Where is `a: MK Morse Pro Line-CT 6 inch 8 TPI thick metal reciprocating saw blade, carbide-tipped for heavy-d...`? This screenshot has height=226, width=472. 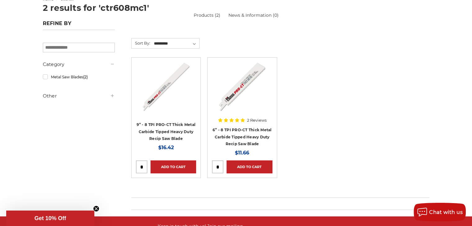 a: MK Morse Pro Line-CT 6 inch 8 TPI thick metal reciprocating saw blade, carbide-tipped for heavy-d... is located at coordinates (242, 92).